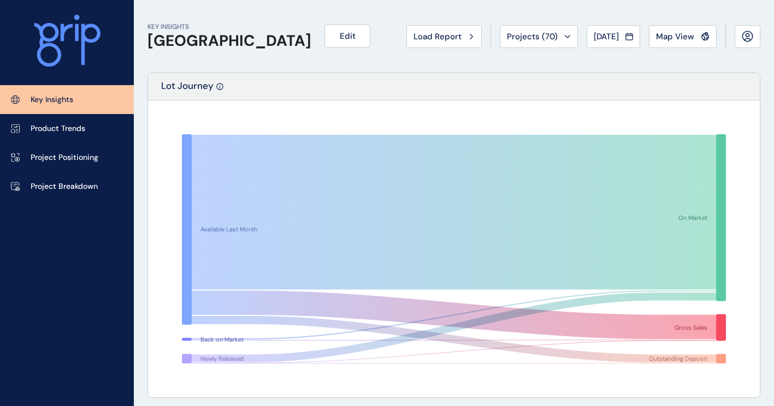  Describe the element at coordinates (64, 158) in the screenshot. I see `p: Project Positioning` at that location.